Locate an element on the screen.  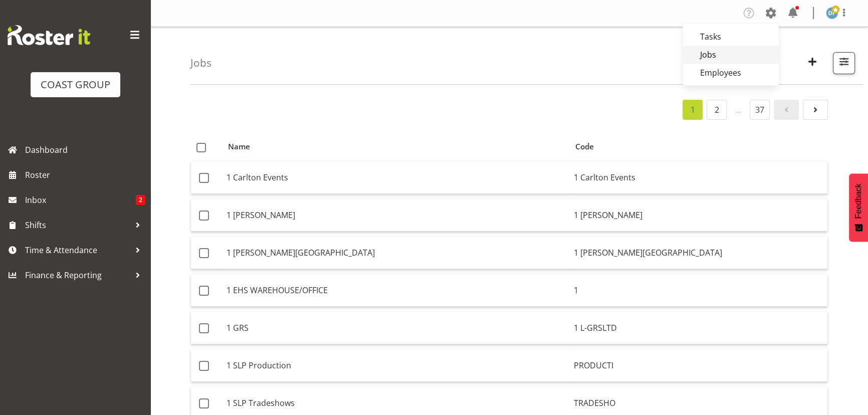
td: 1 L-GRSLTD is located at coordinates (698, 328).